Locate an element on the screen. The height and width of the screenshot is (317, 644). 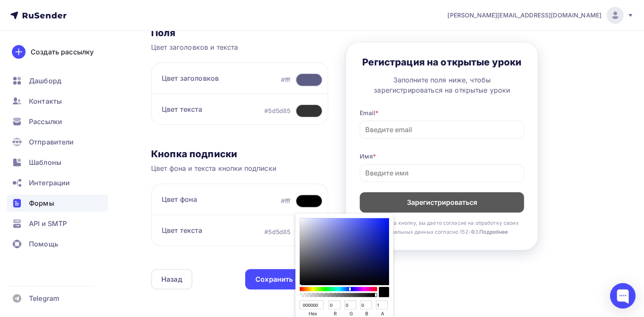
a: Подробнее is located at coordinates (493, 232).